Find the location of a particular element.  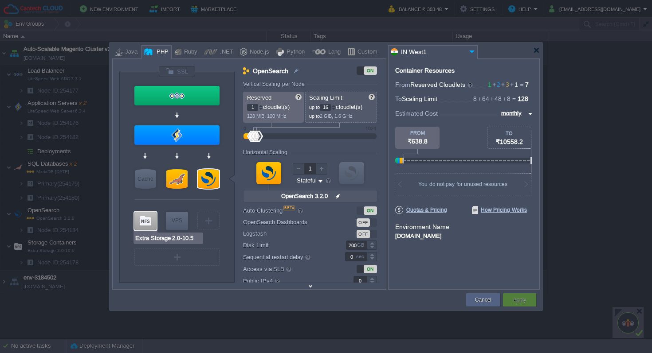

button: Apply is located at coordinates (519, 300).